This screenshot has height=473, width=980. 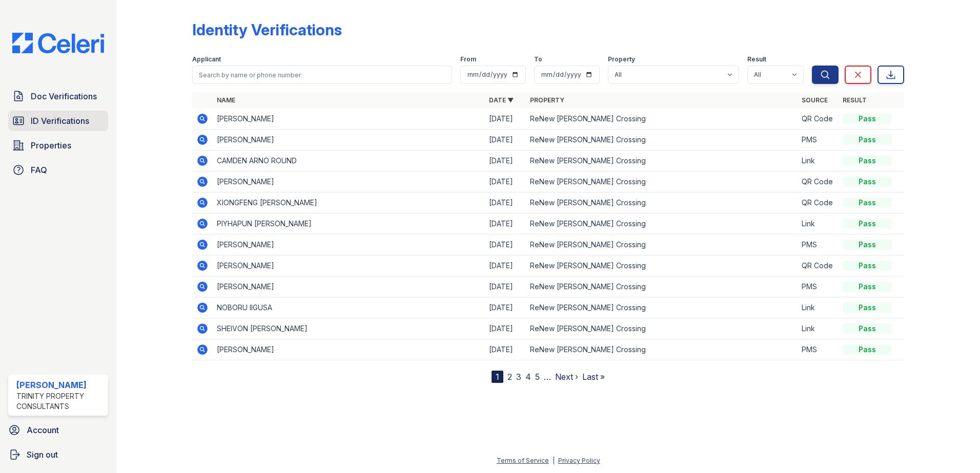 I want to click on div: 1, so click(x=497, y=377).